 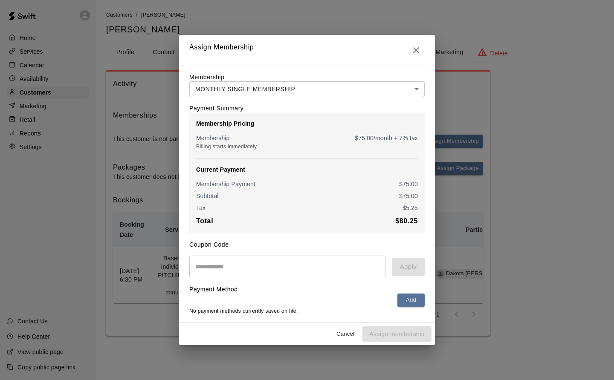 What do you see at coordinates (416, 50) in the screenshot?
I see `button: Close` at bounding box center [416, 50].